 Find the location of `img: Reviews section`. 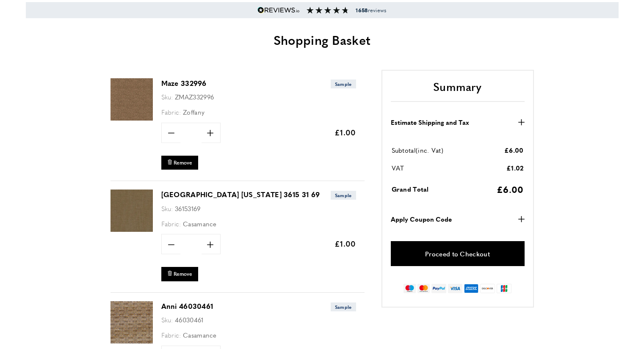

img: Reviews section is located at coordinates (328, 10).